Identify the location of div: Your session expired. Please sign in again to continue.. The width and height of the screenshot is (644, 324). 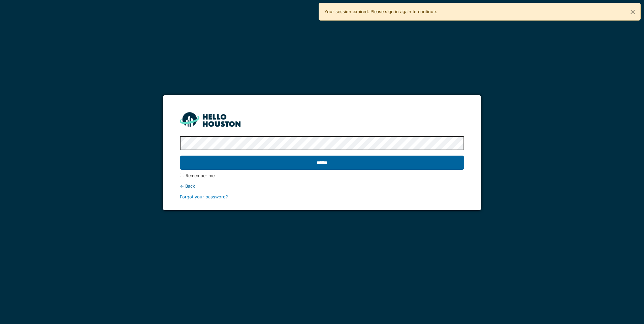
(480, 12).